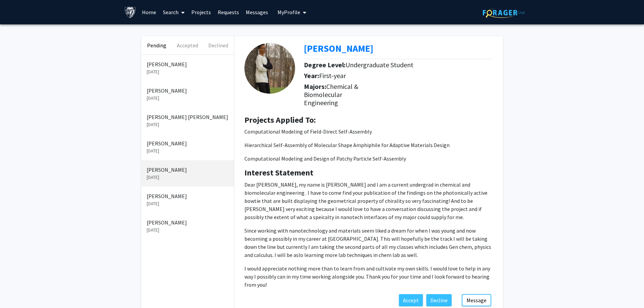  I want to click on b: Year:, so click(311, 75).